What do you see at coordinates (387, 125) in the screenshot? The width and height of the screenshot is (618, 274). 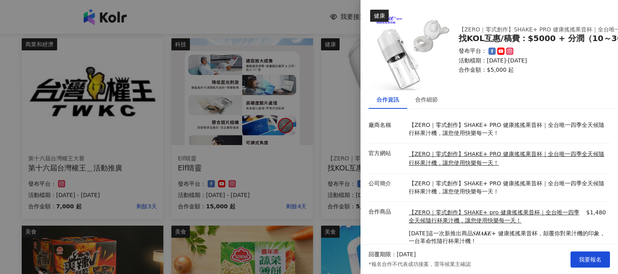 I see `p: 廠商名稱` at bounding box center [387, 125].